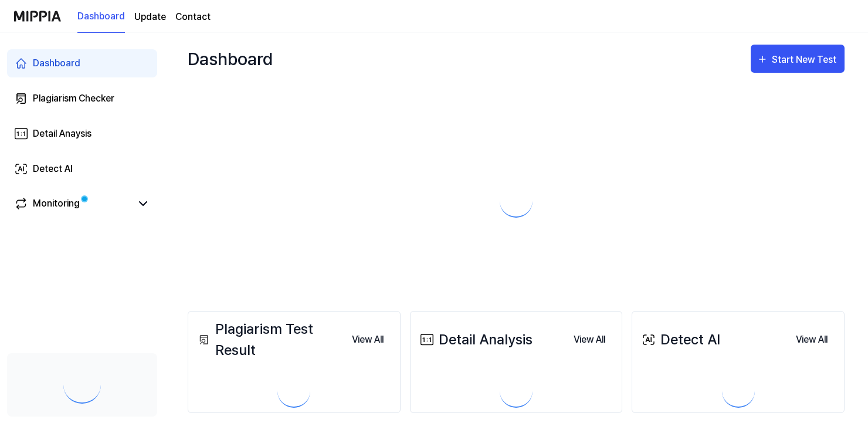 This screenshot has width=868, height=433. What do you see at coordinates (150, 17) in the screenshot?
I see `a: Update` at bounding box center [150, 17].